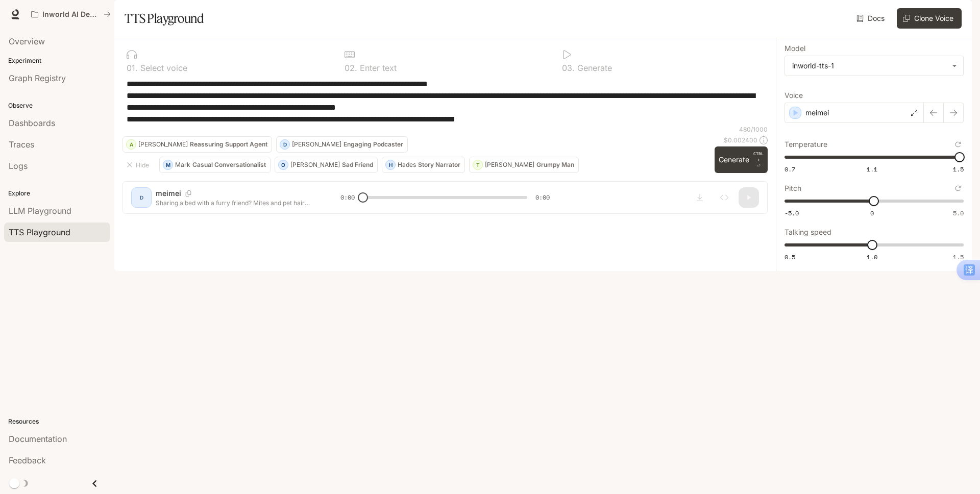 This screenshot has width=980, height=494. What do you see at coordinates (808, 232) in the screenshot?
I see `p: Talking speed` at bounding box center [808, 232].